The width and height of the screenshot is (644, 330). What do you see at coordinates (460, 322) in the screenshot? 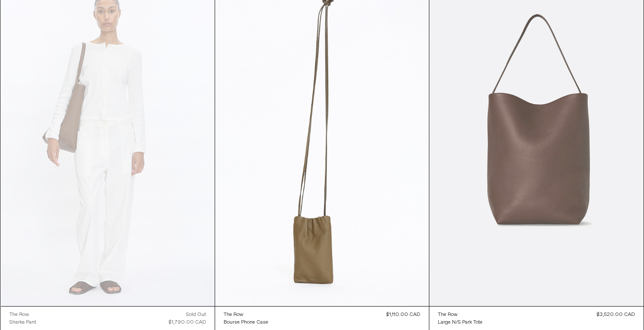
I see `div: Large N/S Park Tote` at bounding box center [460, 322].